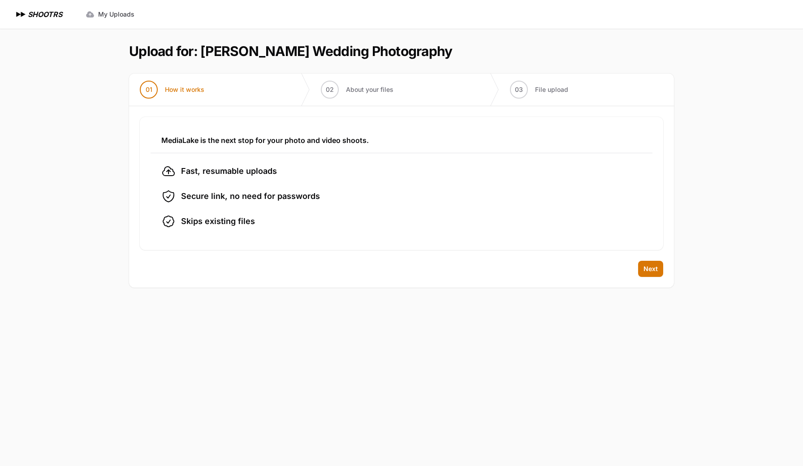 The width and height of the screenshot is (803, 466). Describe the element at coordinates (218, 221) in the screenshot. I see `span: Skips existing files` at that location.